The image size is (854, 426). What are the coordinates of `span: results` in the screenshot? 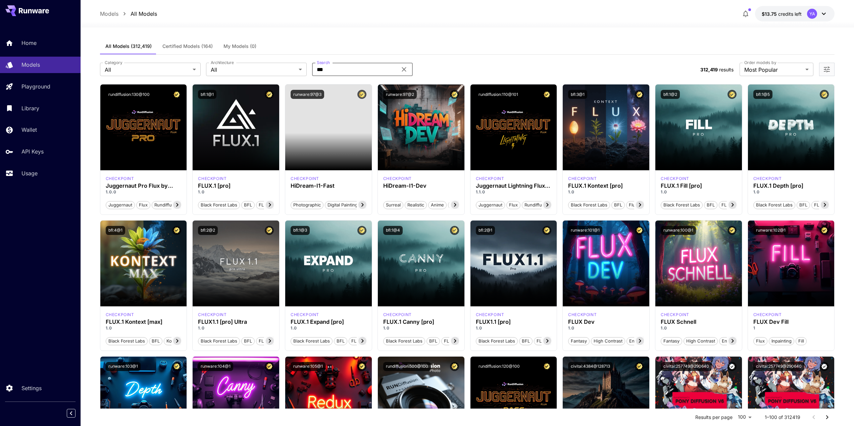 It's located at (726, 69).